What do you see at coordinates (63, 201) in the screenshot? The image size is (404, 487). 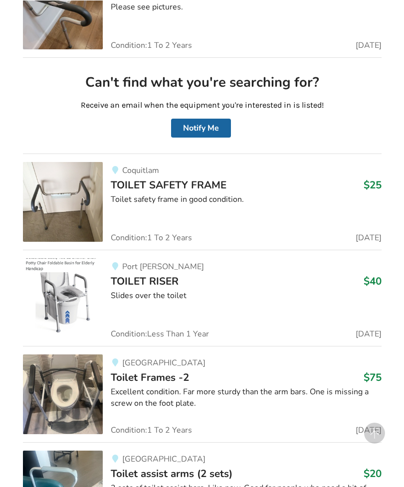 I see `img: bathroom safety-toilet safety frame` at bounding box center [63, 201].